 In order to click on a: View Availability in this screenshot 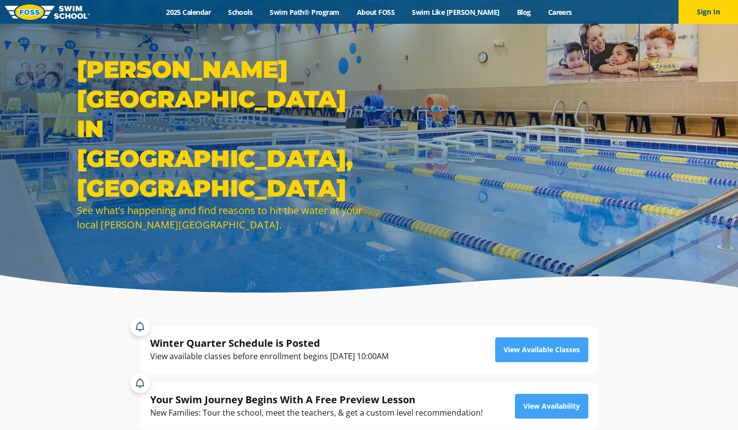, I will do `click(551, 406)`.